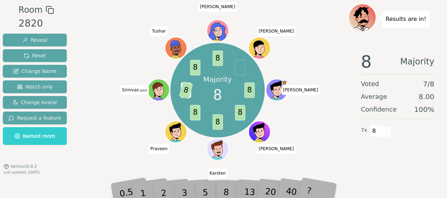  What do you see at coordinates (406, 19) in the screenshot?
I see `p: Results are in!` at bounding box center [406, 19].